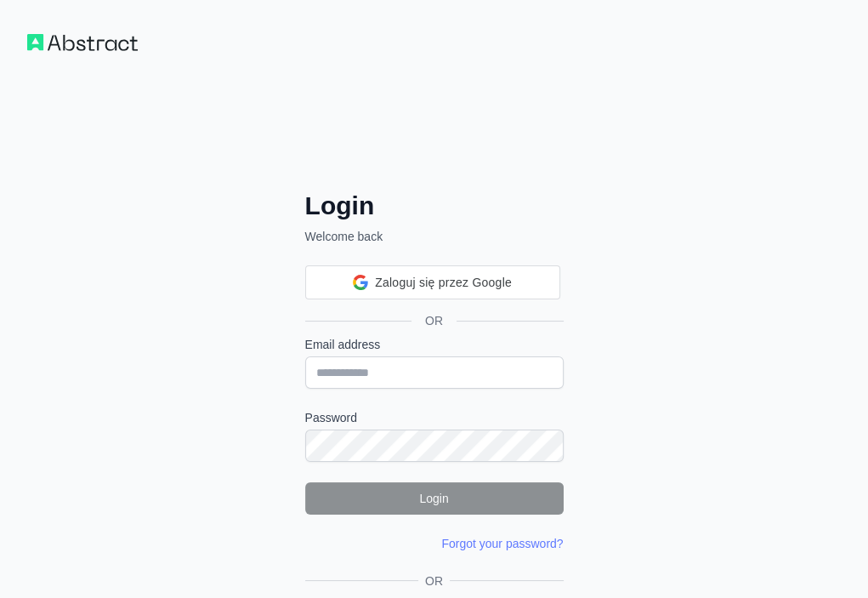 The image size is (868, 598). I want to click on h2: Login, so click(435, 206).